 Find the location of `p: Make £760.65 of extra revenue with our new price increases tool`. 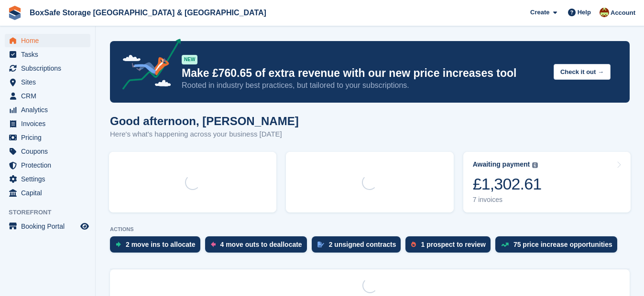

p: Make £760.65 of extra revenue with our new price increases tool is located at coordinates (364, 73).